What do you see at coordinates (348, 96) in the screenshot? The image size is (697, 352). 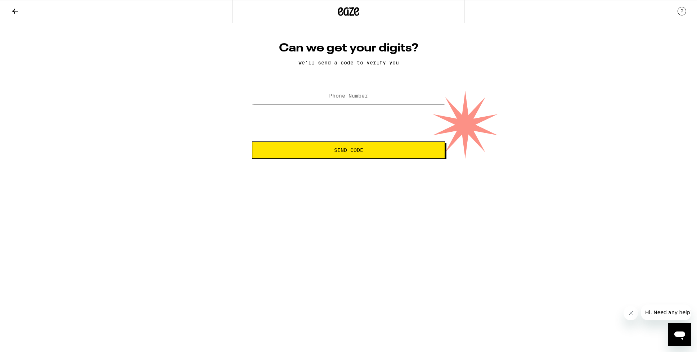 I see `label: Phone Number` at bounding box center [348, 96].